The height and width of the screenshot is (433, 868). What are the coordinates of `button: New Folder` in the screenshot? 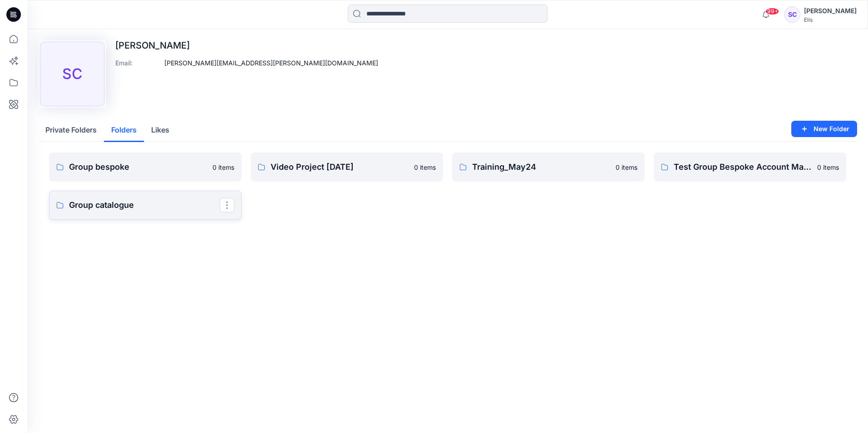 It's located at (824, 129).